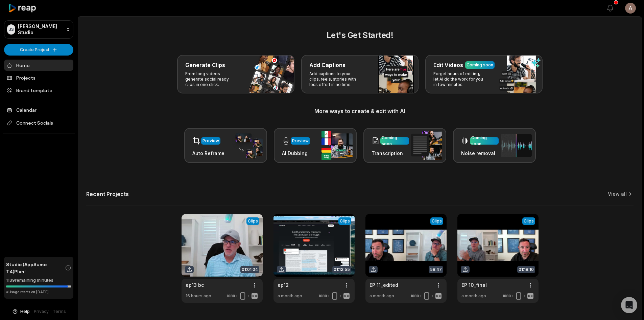  What do you see at coordinates (59, 311) in the screenshot?
I see `a: Terms` at bounding box center [59, 311].